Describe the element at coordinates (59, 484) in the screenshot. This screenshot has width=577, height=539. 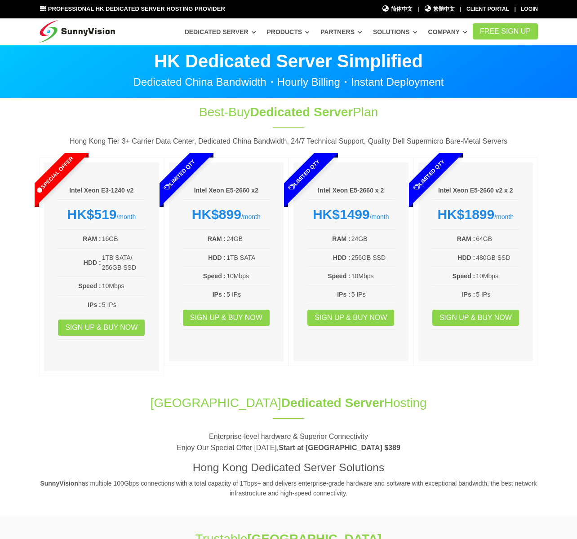
I see `strong: SunnyVision` at that location.